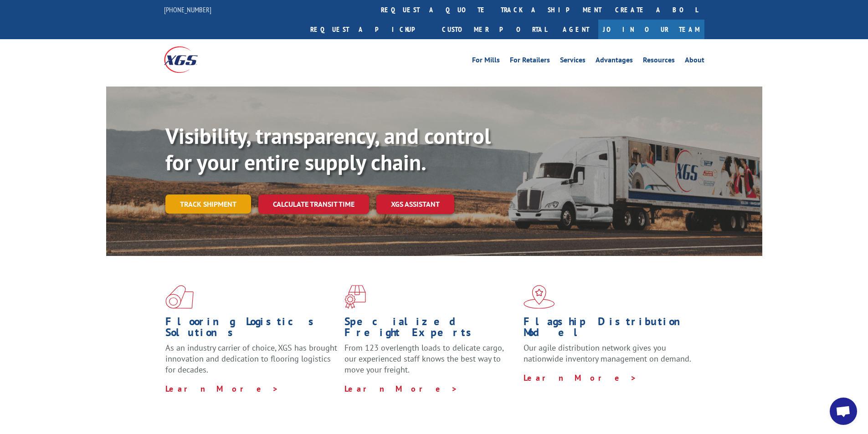 The image size is (868, 434). What do you see at coordinates (430, 362) in the screenshot?
I see `p: From 123 overlength loads to delicate cargo, our experienced staff knows the best way to move you...` at bounding box center [430, 362].